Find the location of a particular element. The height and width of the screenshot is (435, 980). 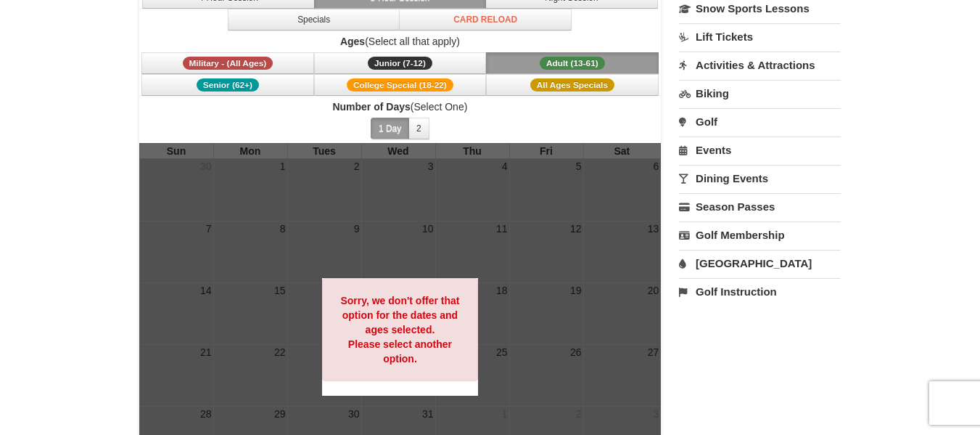

a: Events is located at coordinates (759, 150).